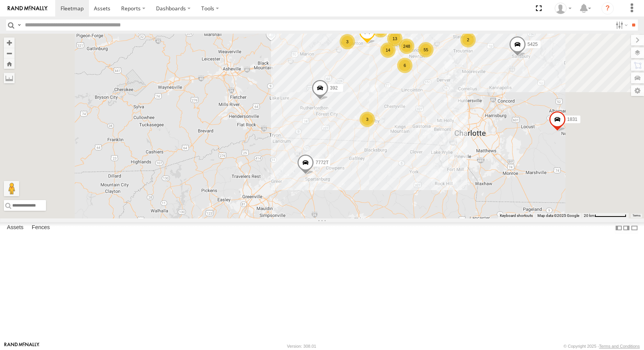 The image size is (644, 350). I want to click on div: Shannon Chavis, so click(563, 9).